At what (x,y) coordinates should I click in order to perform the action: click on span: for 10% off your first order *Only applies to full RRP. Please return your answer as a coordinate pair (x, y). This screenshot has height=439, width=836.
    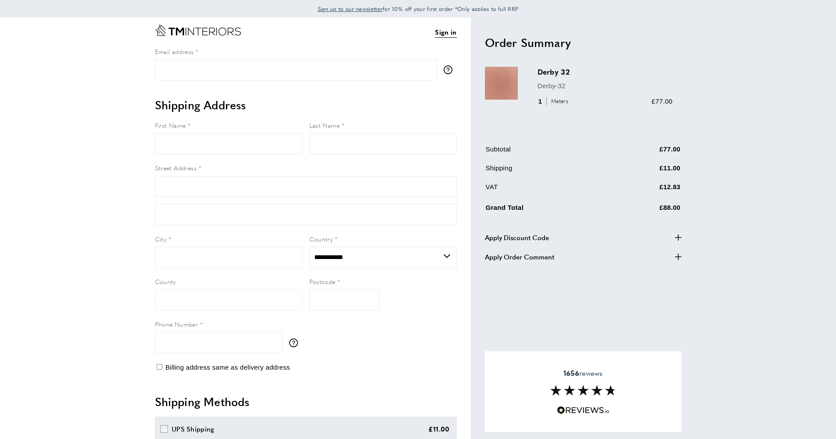
    Looking at the image, I should click on (418, 9).